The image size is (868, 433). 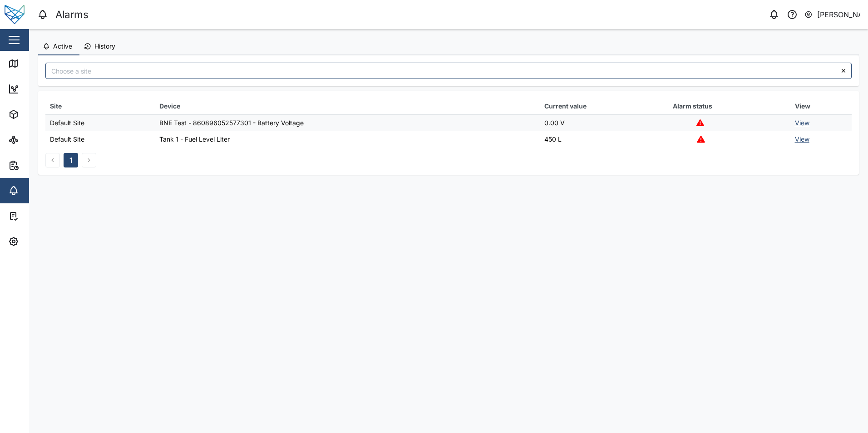 What do you see at coordinates (34, 64) in the screenshot?
I see `div: Map` at bounding box center [34, 64].